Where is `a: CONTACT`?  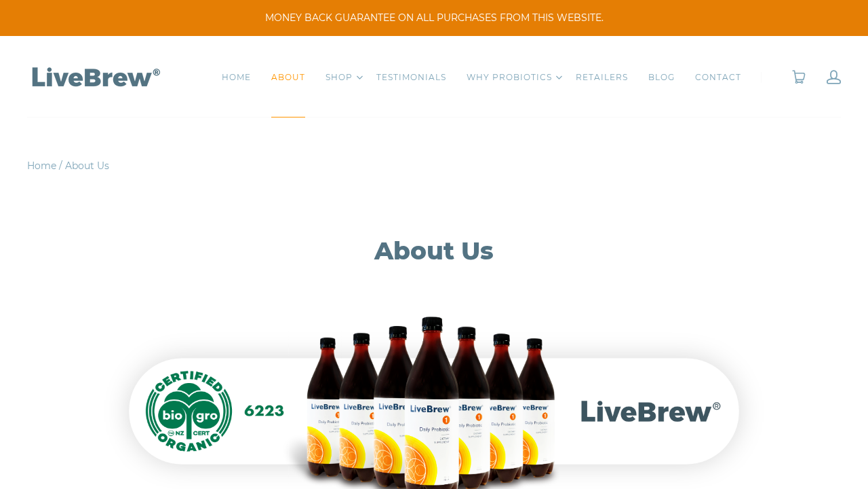
a: CONTACT is located at coordinates (718, 78).